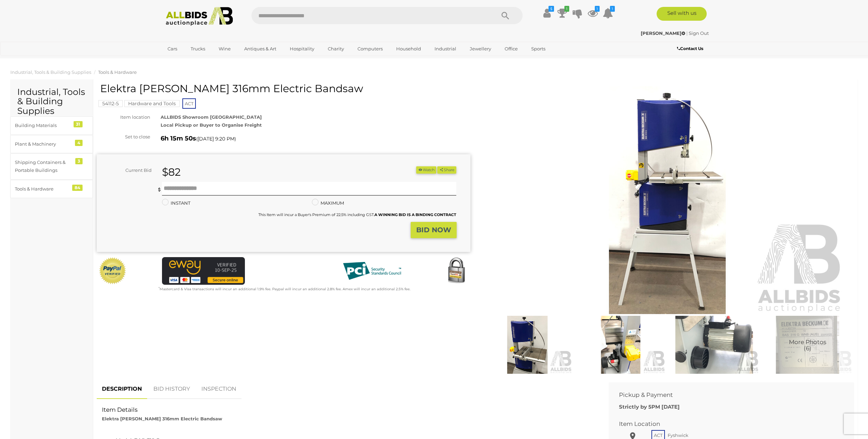 This screenshot has width=868, height=439. I want to click on a: Charity, so click(336, 48).